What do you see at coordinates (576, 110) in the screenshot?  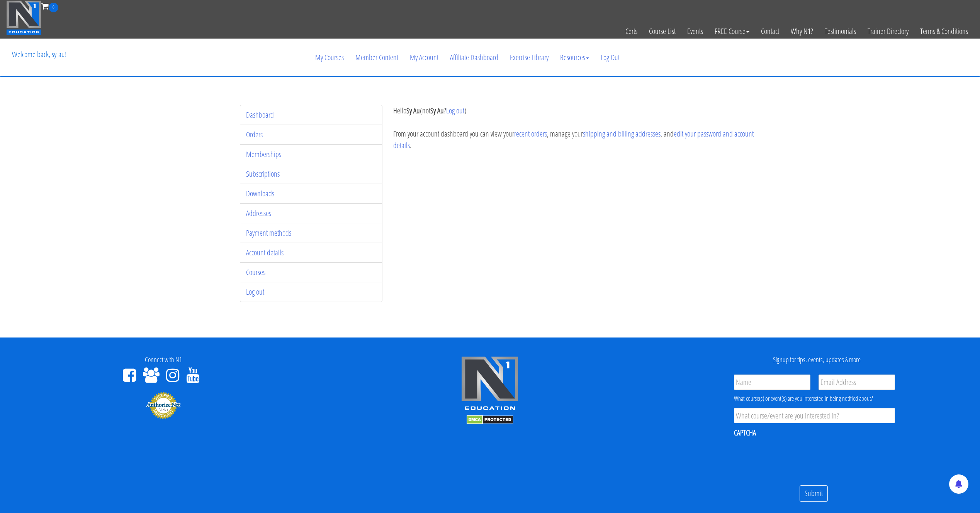 I see `p: Hello (not ? )` at bounding box center [576, 110].